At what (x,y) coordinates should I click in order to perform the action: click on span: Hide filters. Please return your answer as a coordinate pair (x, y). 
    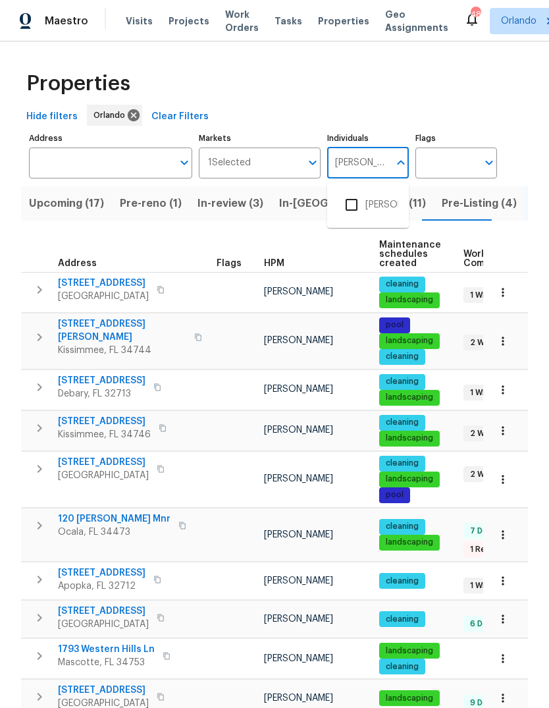
    Looking at the image, I should click on (52, 117).